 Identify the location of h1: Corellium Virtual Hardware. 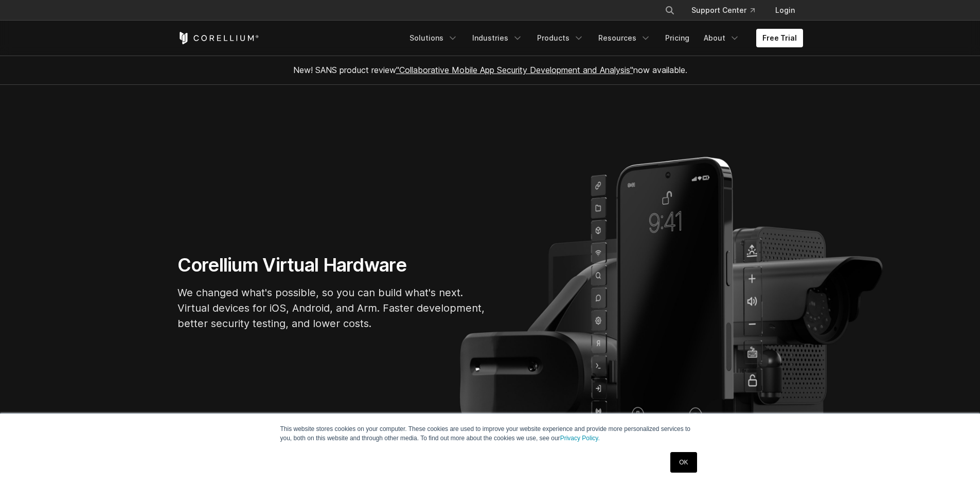
(332, 265).